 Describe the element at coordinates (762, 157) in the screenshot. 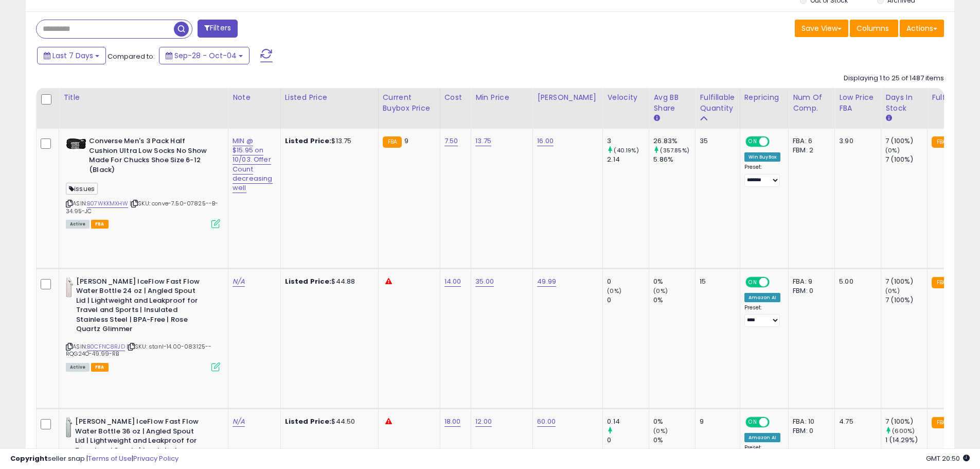

I see `div: Win BuyBox` at that location.